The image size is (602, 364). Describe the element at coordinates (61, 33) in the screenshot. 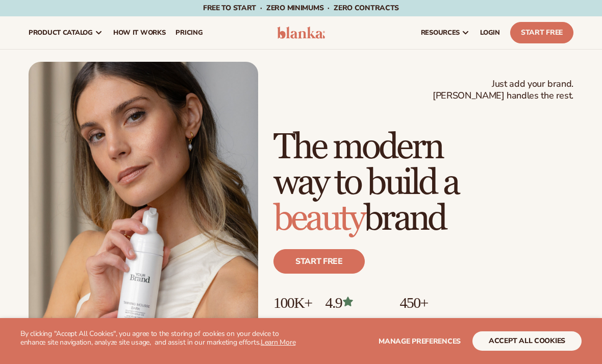

I see `span: product catalog` at that location.